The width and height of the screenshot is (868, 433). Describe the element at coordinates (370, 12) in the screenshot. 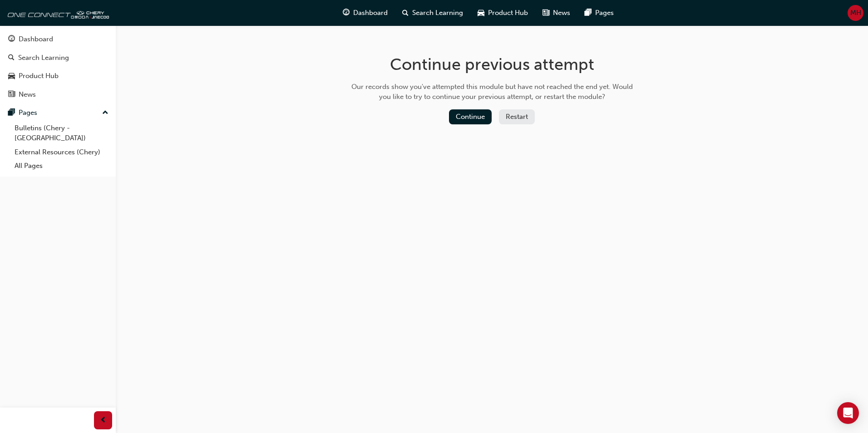

I see `span: Dashboard` at that location.